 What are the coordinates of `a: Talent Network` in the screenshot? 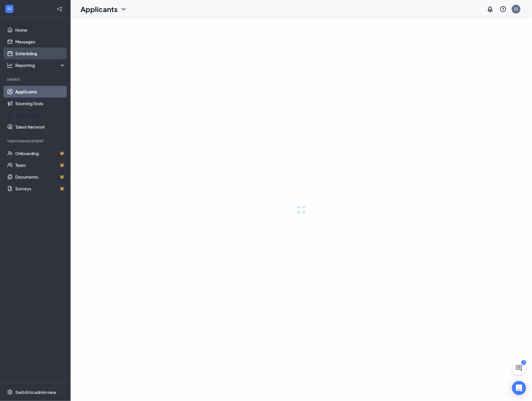 It's located at (41, 127).